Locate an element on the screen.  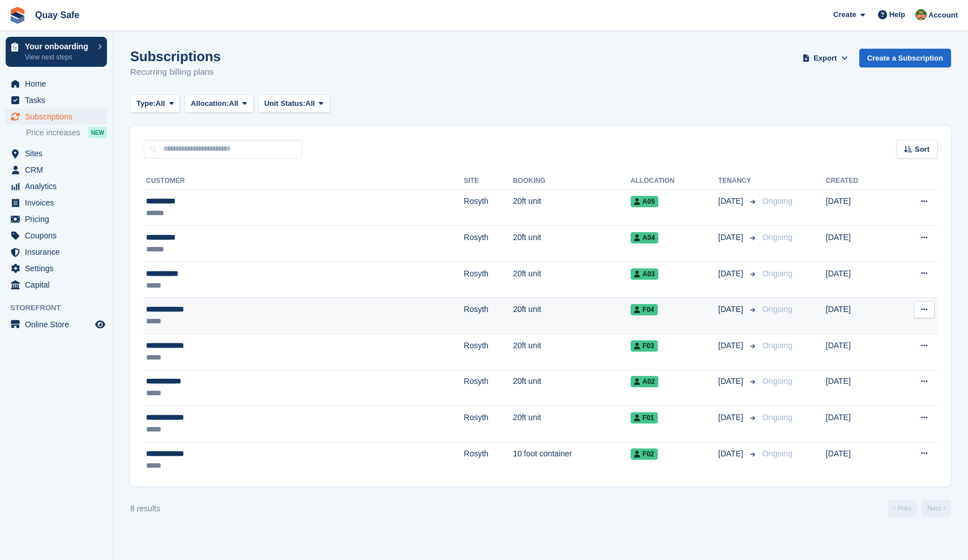
img: Fiona Connor is located at coordinates (921, 15).